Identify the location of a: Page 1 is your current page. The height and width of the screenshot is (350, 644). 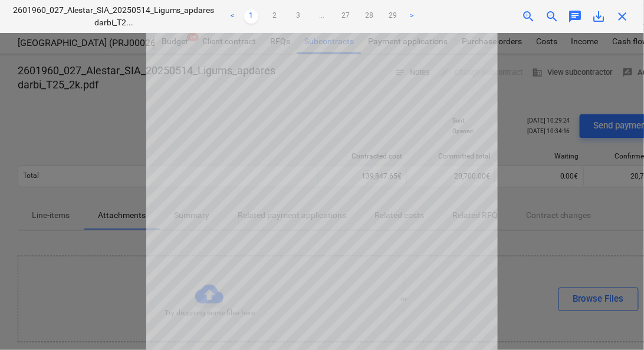
(251, 17).